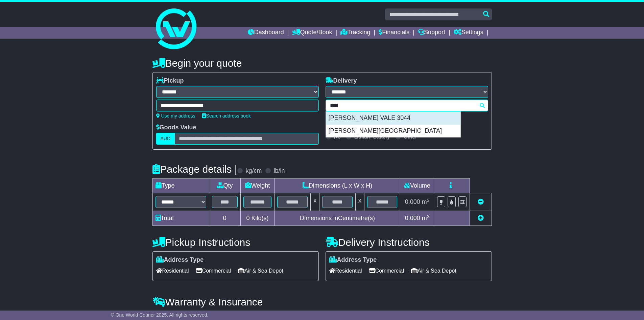 Image resolution: width=644 pixels, height=320 pixels. What do you see at coordinates (417, 186) in the screenshot?
I see `td: Volume` at bounding box center [417, 186].